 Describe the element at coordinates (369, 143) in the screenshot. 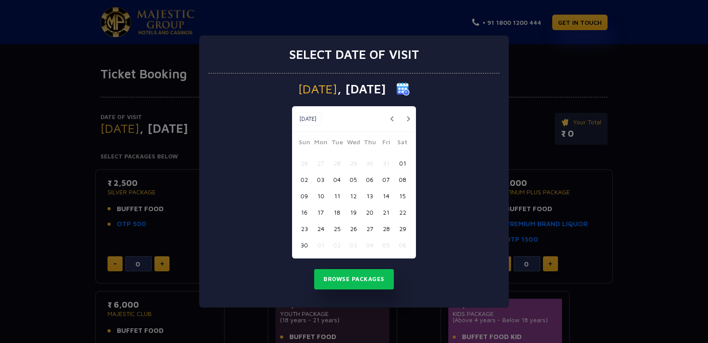

I see `span: Thu` at that location.